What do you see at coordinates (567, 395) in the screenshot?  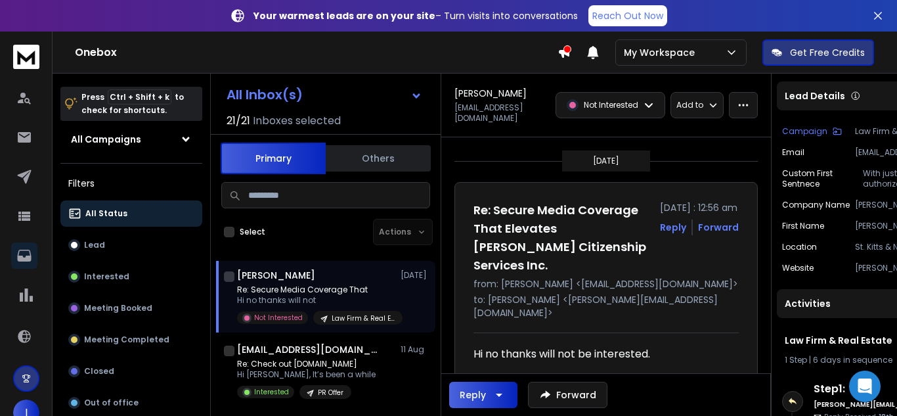 I see `button: Forward` at bounding box center [567, 395].